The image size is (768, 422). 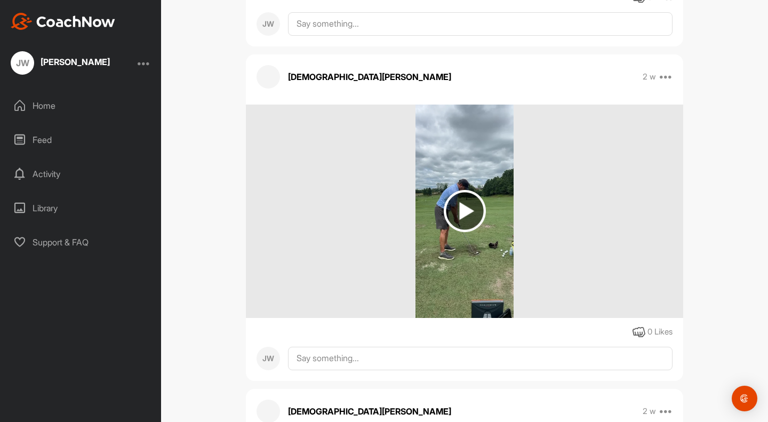 I want to click on div: Support & FAQ, so click(x=81, y=242).